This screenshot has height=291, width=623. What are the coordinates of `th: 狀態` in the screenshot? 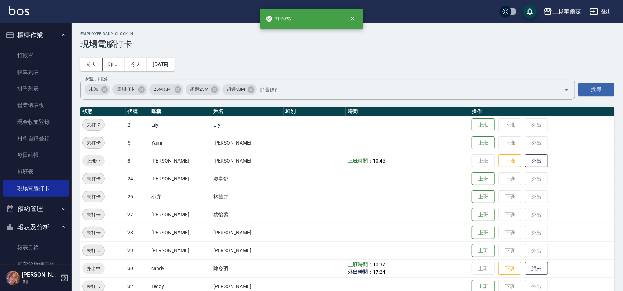 It's located at (103, 112).